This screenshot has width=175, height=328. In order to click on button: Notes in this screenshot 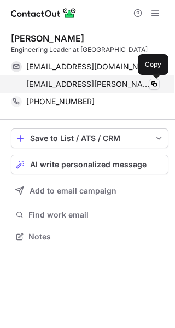, I will do `click(90, 237)`.